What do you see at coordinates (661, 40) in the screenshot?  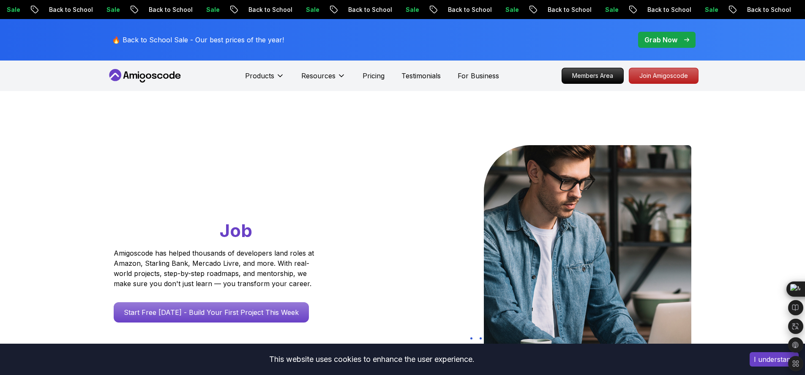 I see `p: Grab Now` at bounding box center [661, 40].